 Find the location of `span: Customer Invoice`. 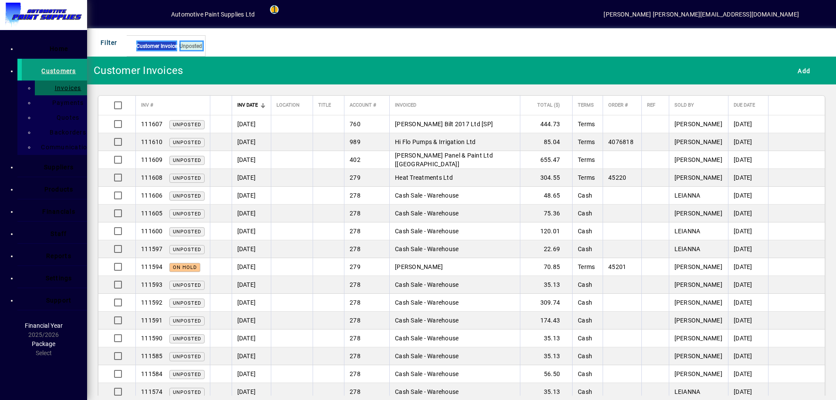

span: Customer Invoice is located at coordinates (170, 43).